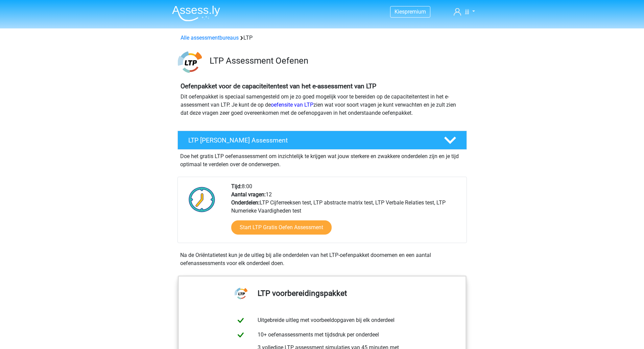  Describe the element at coordinates (246, 203) in the screenshot. I see `b: Onderdelen:` at that location.